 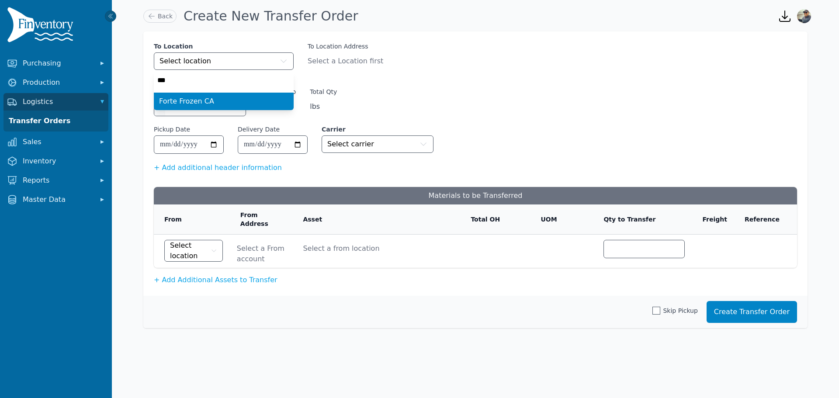 What do you see at coordinates (476, 196) in the screenshot?
I see `h3: Materials to be Transferred` at bounding box center [476, 196].